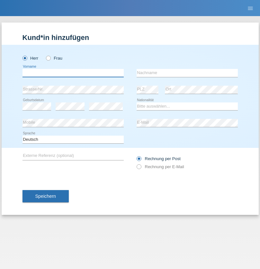  What do you see at coordinates (251, 8) in the screenshot?
I see `a: menu` at bounding box center [251, 8].